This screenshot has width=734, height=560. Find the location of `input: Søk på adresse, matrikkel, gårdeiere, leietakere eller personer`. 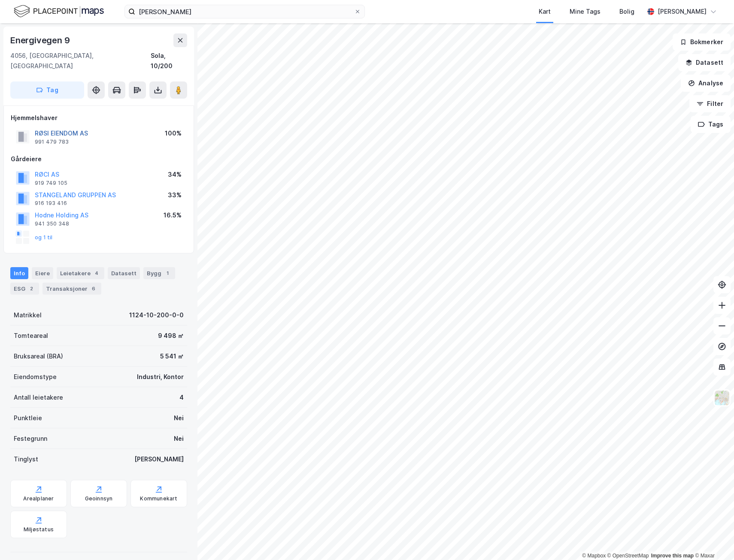

input: Søk på adresse, matrikkel, gårdeiere, leietakere eller personer is located at coordinates (245, 12).